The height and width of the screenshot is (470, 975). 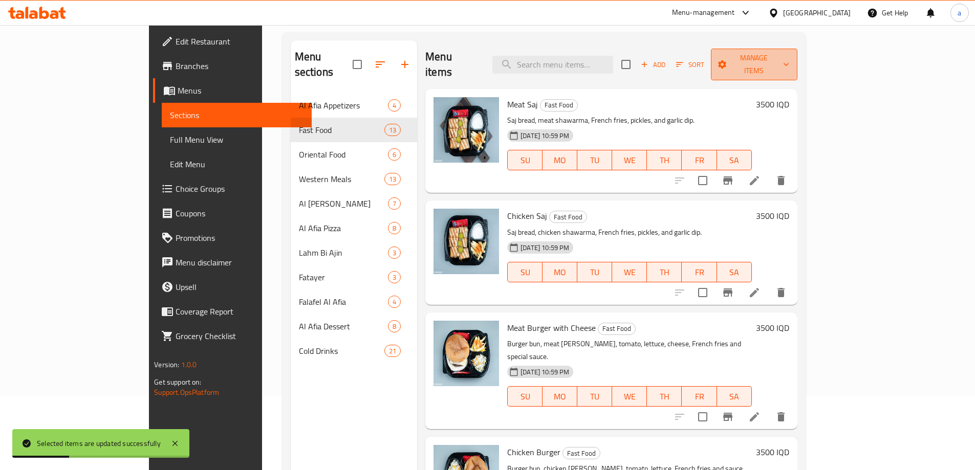 I want to click on span: Al Afia Pizza, so click(x=343, y=228).